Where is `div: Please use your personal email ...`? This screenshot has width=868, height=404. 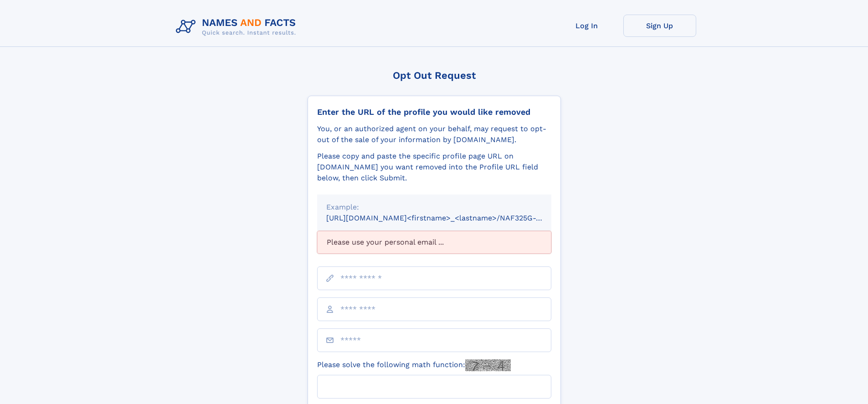
div: Please use your personal email ... is located at coordinates (434, 242).